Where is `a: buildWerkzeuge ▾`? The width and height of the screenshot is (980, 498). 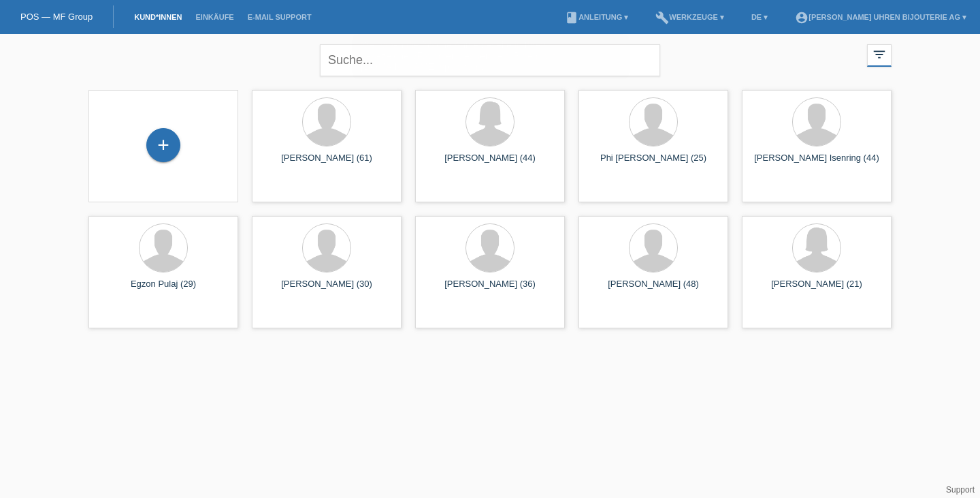 a: buildWerkzeuge ▾ is located at coordinates (689, 17).